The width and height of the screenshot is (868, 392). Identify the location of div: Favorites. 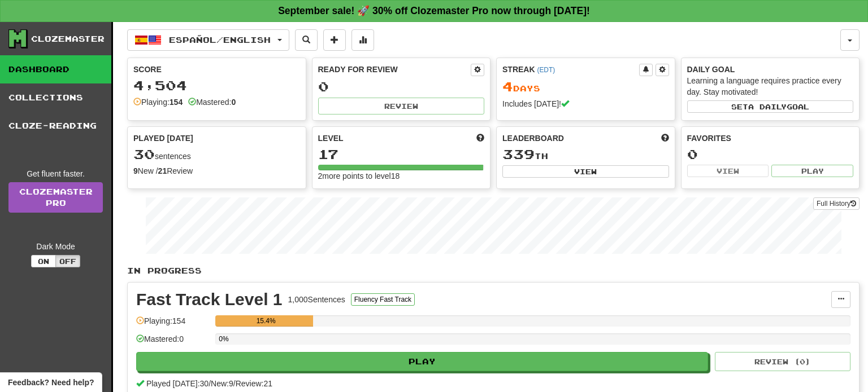
(770, 139).